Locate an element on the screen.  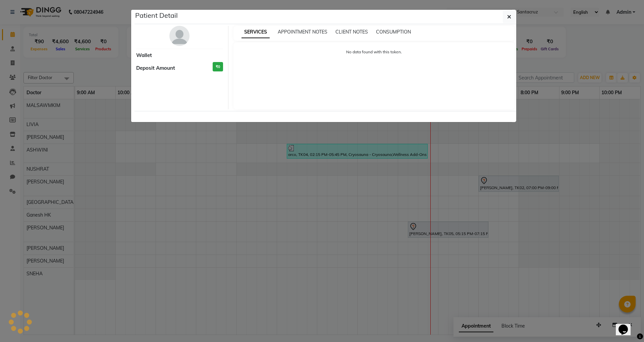
p: No data found with this token. is located at coordinates (374, 52).